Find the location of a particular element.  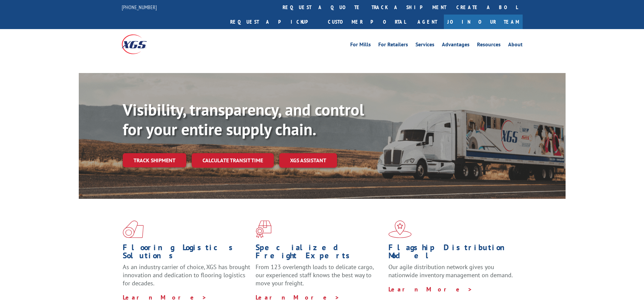

img: xgs-icon-total-supply-chain-intelligence-red is located at coordinates (133, 230).